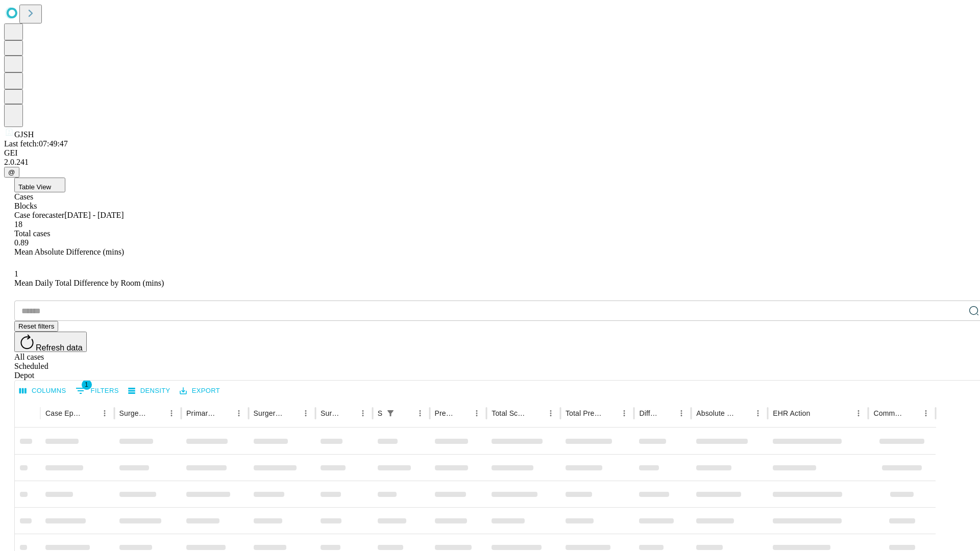  What do you see at coordinates (36, 326) in the screenshot?
I see `button: Reset filters` at bounding box center [36, 326].